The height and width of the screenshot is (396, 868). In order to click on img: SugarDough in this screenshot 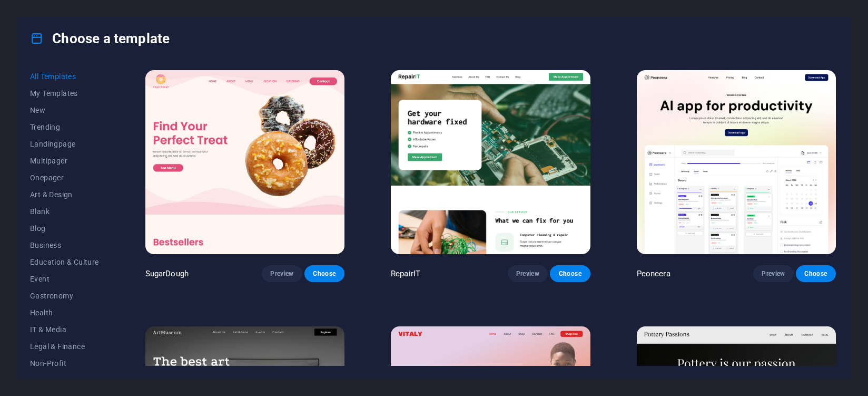, I will do `click(245, 162)`.